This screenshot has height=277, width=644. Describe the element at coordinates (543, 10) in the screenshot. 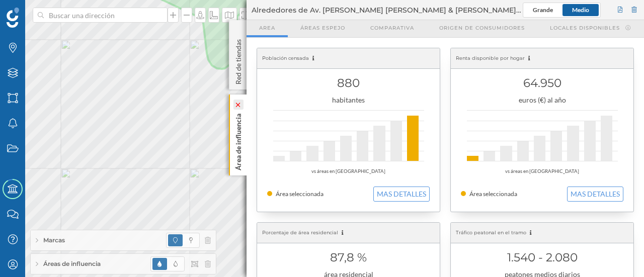

I see `span: Grande` at that location.